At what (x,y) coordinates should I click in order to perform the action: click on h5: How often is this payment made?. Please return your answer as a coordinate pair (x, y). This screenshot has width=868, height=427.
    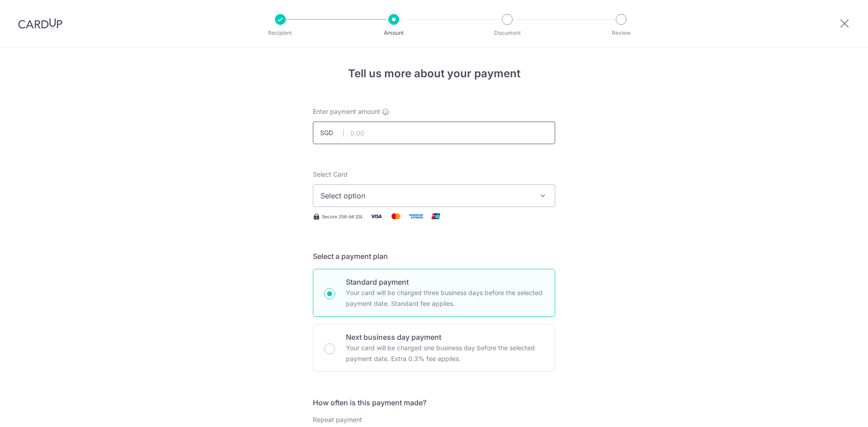
    Looking at the image, I should click on (434, 403).